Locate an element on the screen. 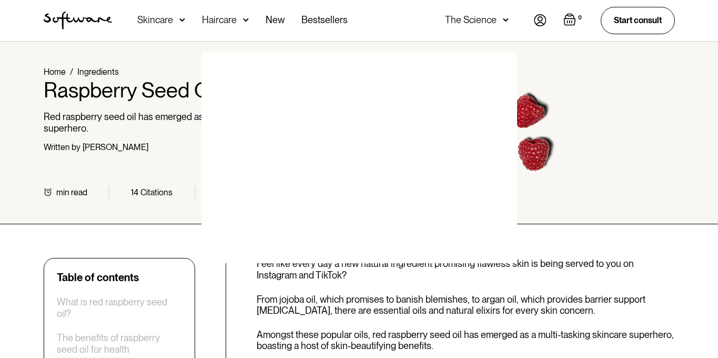  div: Skincare is located at coordinates (155, 20).